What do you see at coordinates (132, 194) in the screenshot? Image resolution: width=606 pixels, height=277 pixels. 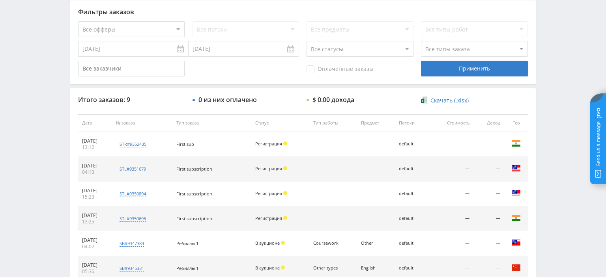 I see `div: stl#9350894` at bounding box center [132, 194].